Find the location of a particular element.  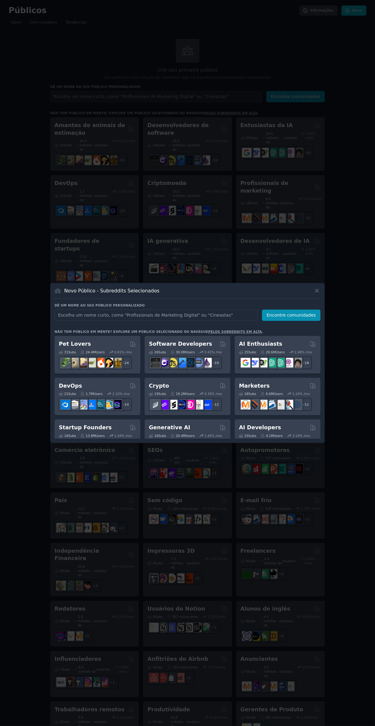

img: ethfinance is located at coordinates (155, 405).